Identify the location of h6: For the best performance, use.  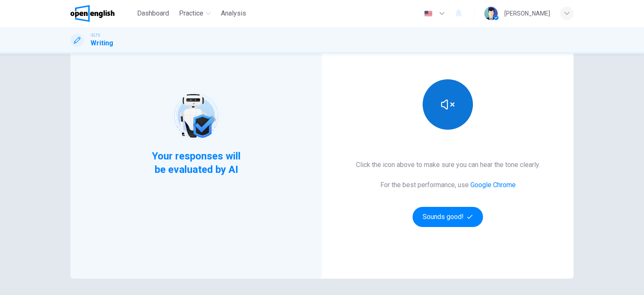
(448, 185).